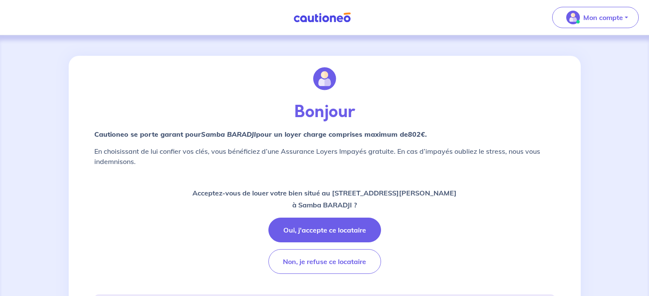 The height and width of the screenshot is (296, 649). Describe the element at coordinates (603, 17) in the screenshot. I see `p: Mon compte` at that location.